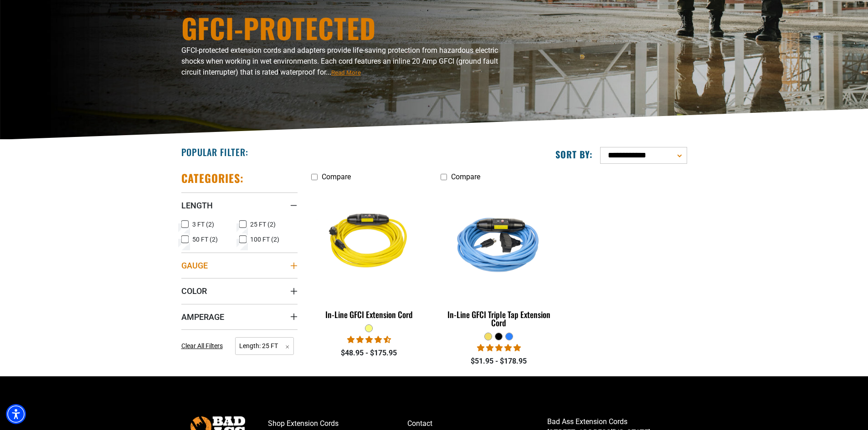 This screenshot has height=430, width=868. What do you see at coordinates (499, 348) in the screenshot?
I see `span: 5.00 stars` at bounding box center [499, 348].